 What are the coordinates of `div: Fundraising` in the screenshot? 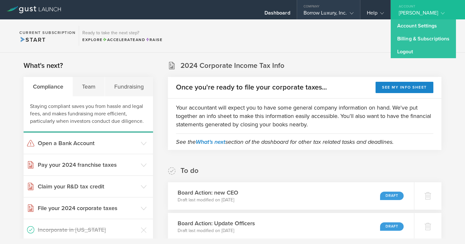 It's located at (129, 87).